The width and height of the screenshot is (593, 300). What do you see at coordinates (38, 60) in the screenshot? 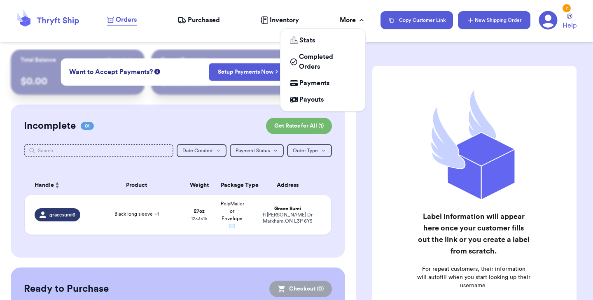
I see `p: Total Balance` at bounding box center [38, 60].